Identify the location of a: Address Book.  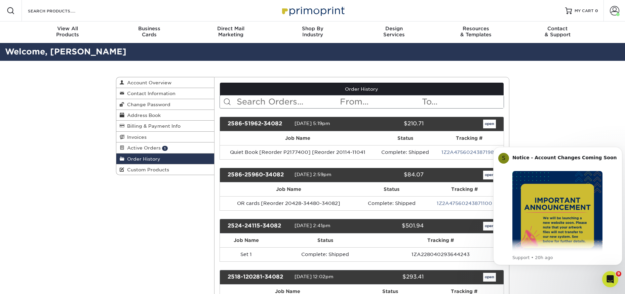
(165, 115).